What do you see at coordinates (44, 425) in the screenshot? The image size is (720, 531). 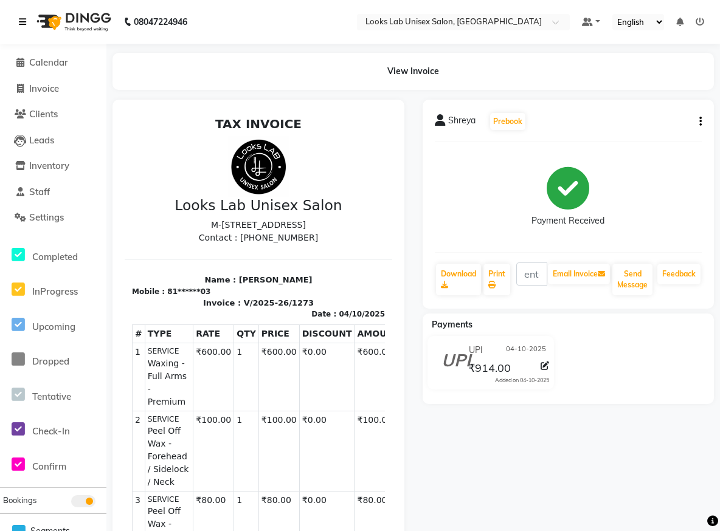 I see `span: Peel Off Wax - Chin / Upper Lip / Nose` at bounding box center [44, 425].